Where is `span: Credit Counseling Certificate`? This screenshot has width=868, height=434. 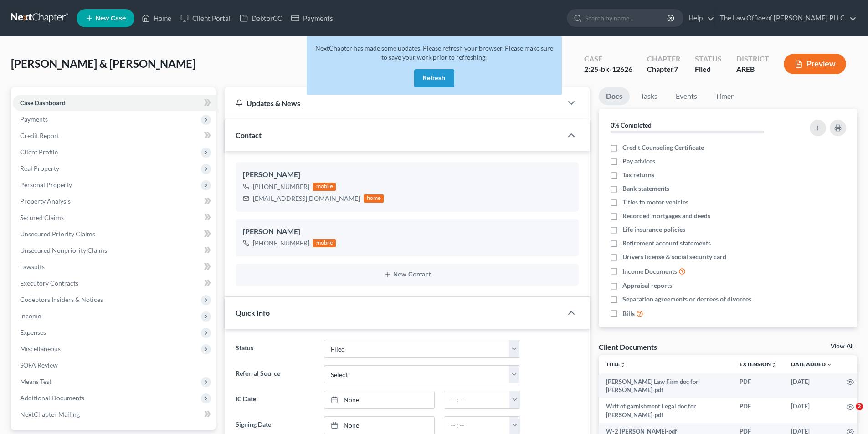 span: Credit Counseling Certificate is located at coordinates (662, 148).